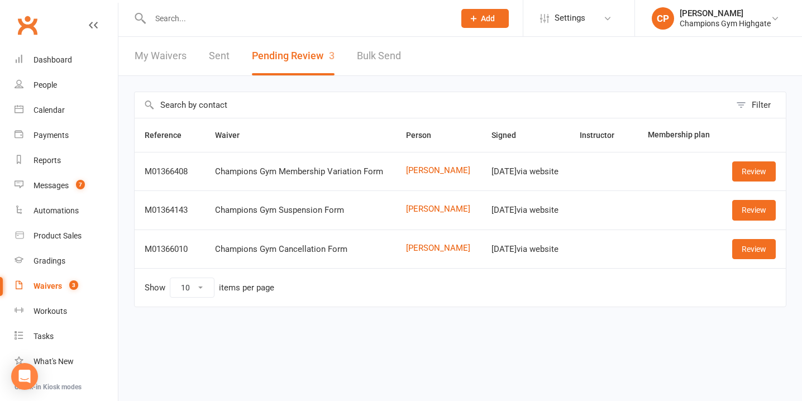 This screenshot has width=802, height=401. I want to click on a: Product Sales, so click(66, 236).